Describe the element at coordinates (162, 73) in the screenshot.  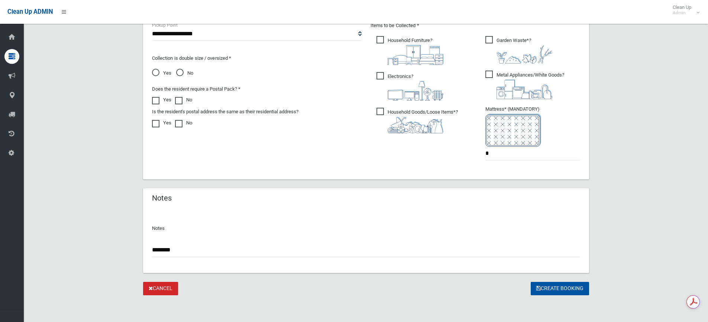
I see `span: Yes` at that location.